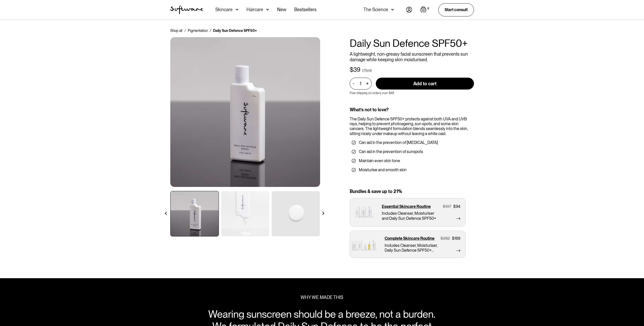 The image size is (644, 326). What do you see at coordinates (413, 248) in the screenshot?
I see `p: Includes Cleanser, Moisturiser, Daily Sun Defence SPF50+ Vitamin C + Ferulic Serum, [MEDICAL_DATA...` at bounding box center [413, 248].